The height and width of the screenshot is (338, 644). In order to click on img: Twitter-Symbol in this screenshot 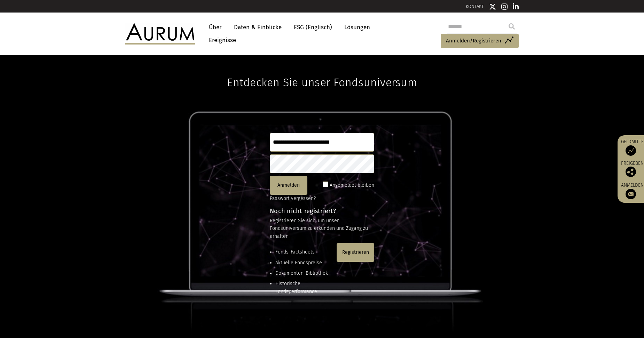, I will do `click(492, 7)`.